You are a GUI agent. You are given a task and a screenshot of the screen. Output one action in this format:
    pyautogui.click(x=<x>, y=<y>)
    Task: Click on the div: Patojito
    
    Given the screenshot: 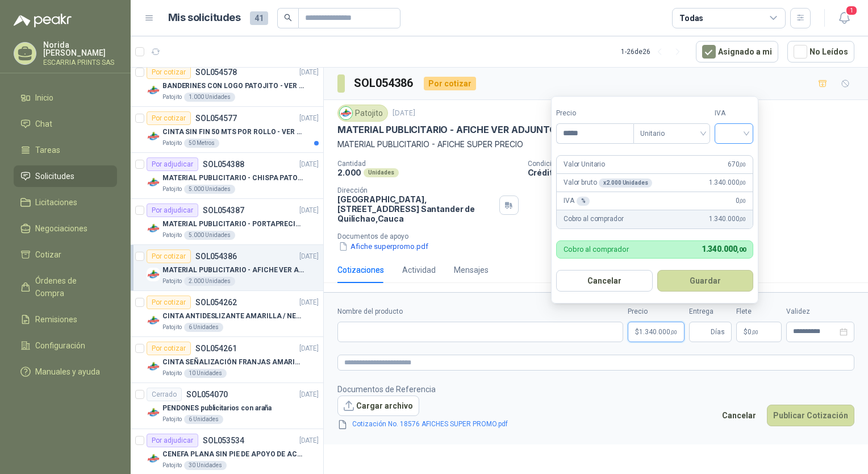 What is the action you would take?
    pyautogui.click(x=363, y=113)
    